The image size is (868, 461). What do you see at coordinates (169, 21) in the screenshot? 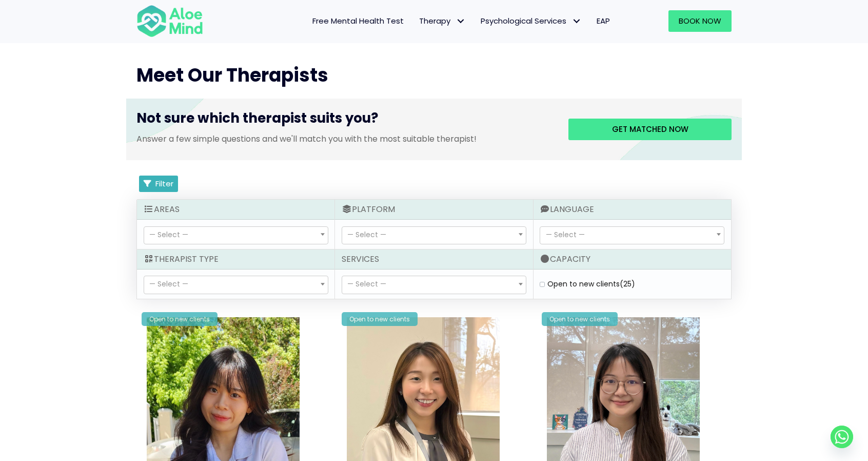
I see `img: Aloe mind Logo` at bounding box center [169, 21].